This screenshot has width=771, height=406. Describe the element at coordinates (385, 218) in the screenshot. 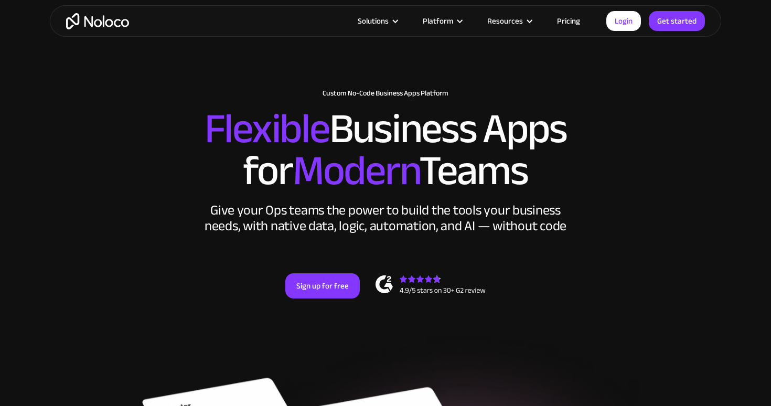

I see `div: Give your Ops teams the power to build the tools your business needs, with native data, logic, au...` at that location.